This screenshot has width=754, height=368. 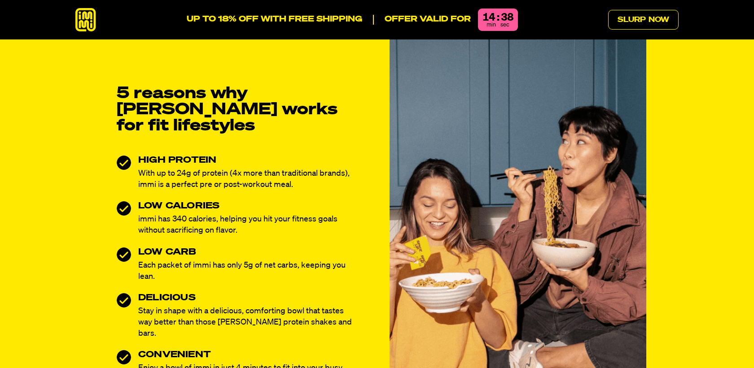 I want to click on div: 14, so click(x=489, y=17).